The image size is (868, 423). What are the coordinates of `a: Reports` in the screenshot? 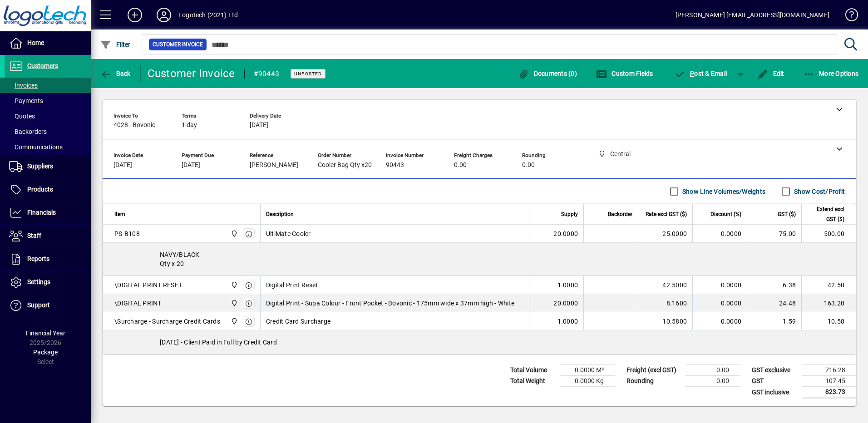 It's located at (48, 259).